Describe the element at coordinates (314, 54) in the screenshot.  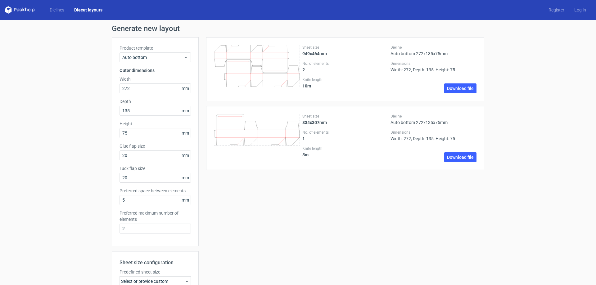
I see `strong: 949x464mm` at that location.